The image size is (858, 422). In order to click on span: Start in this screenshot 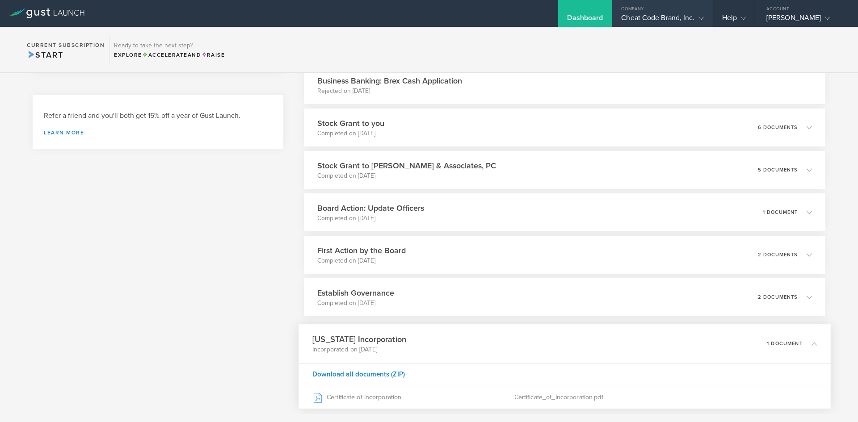, I will do `click(45, 55)`.